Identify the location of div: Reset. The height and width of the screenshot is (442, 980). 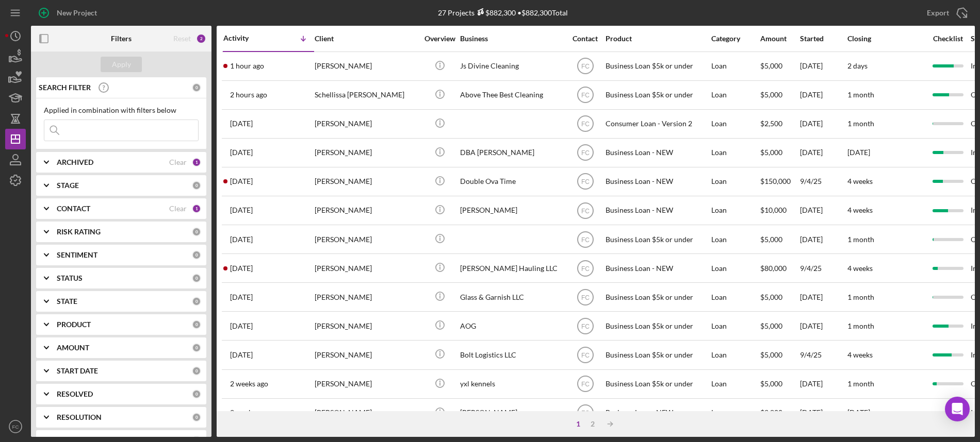
(182, 39).